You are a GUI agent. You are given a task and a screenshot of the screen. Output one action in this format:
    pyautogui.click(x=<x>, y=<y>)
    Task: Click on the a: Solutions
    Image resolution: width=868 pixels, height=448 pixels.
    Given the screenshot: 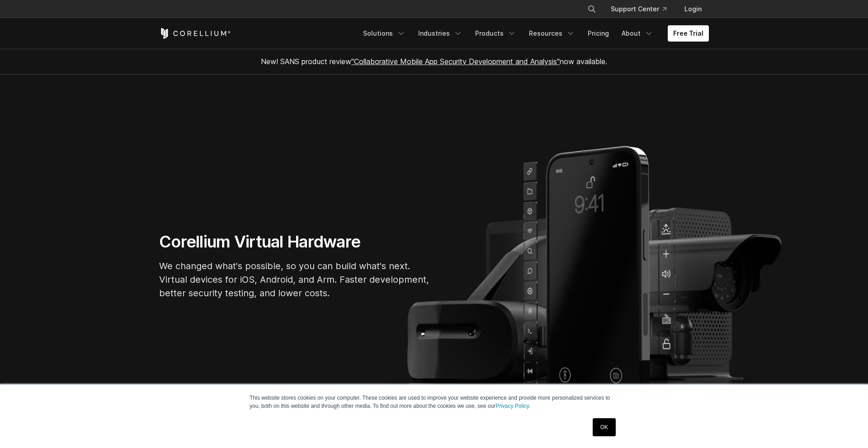 What is the action you would take?
    pyautogui.click(x=384, y=33)
    